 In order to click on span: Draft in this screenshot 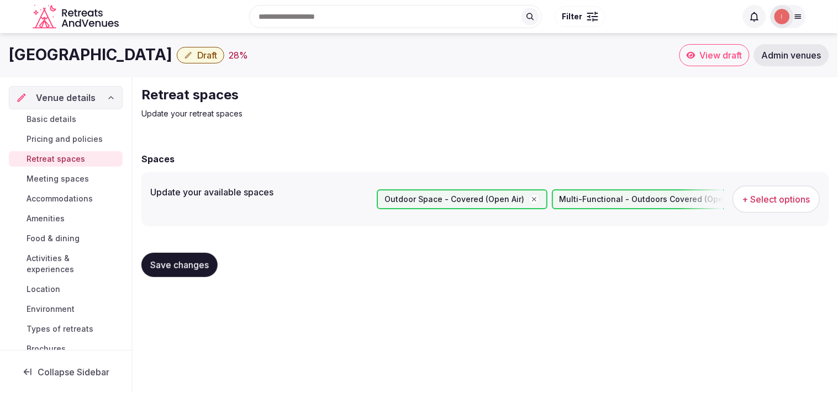, I will do `click(207, 55)`.